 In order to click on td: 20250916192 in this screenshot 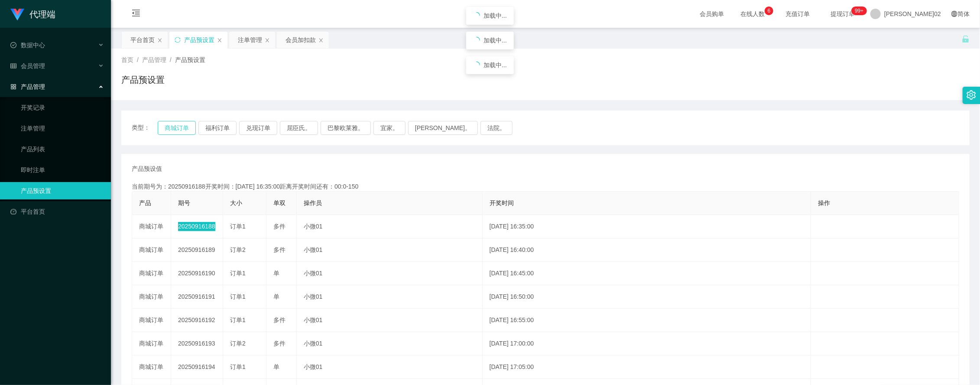, I will do `click(197, 320)`.